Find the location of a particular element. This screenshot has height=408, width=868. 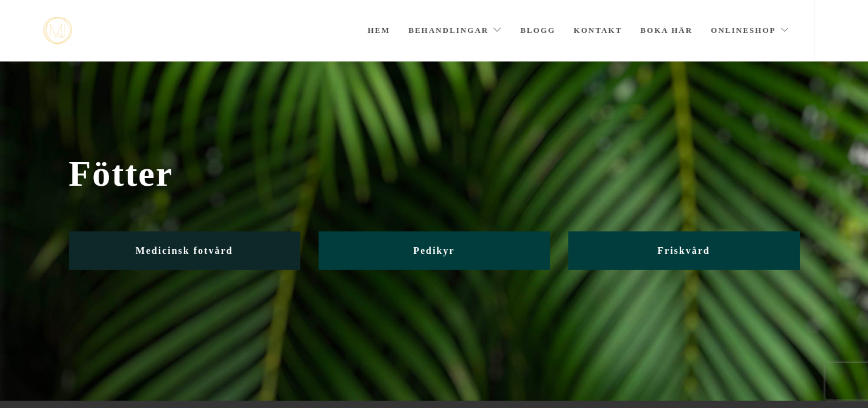

a: Friskvård is located at coordinates (684, 250).